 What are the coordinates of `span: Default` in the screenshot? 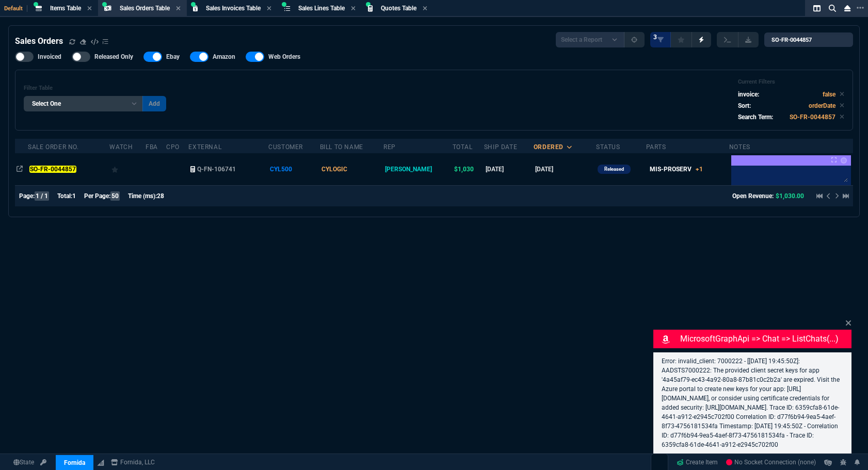 It's located at (15, 9).